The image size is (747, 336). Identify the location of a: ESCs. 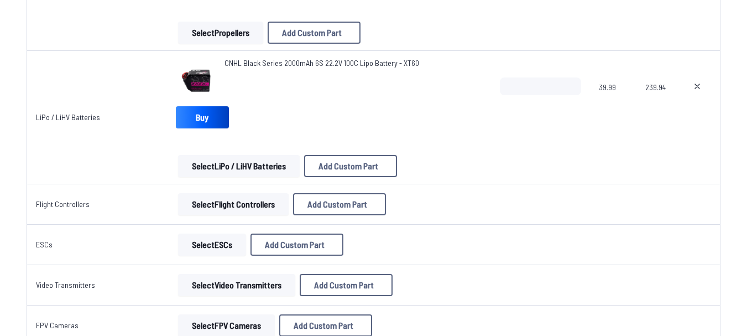
(44, 244).